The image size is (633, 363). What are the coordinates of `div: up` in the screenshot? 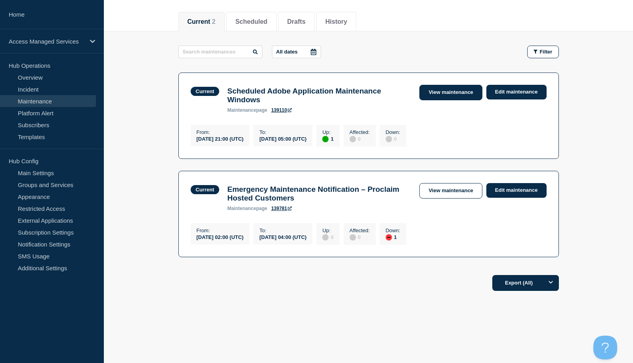 It's located at (325, 139).